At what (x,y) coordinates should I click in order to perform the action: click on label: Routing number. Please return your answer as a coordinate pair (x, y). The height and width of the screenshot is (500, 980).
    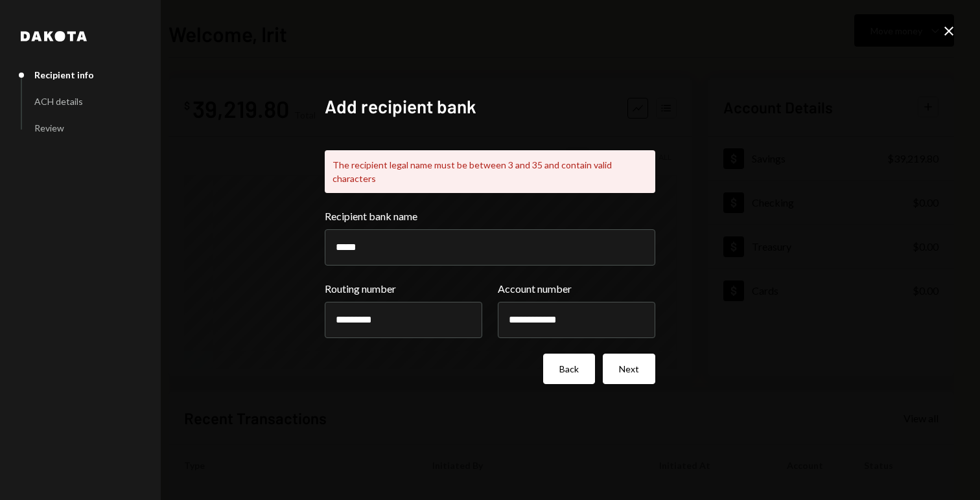
    Looking at the image, I should click on (404, 289).